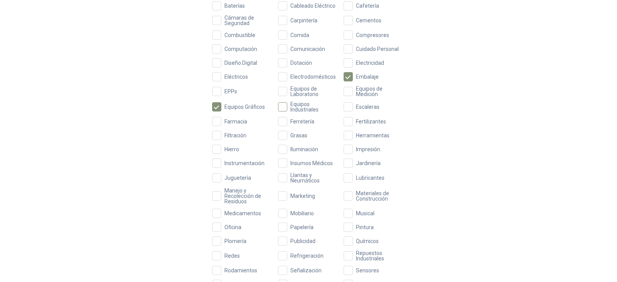  I want to click on span: Equipos Industriales, so click(313, 107).